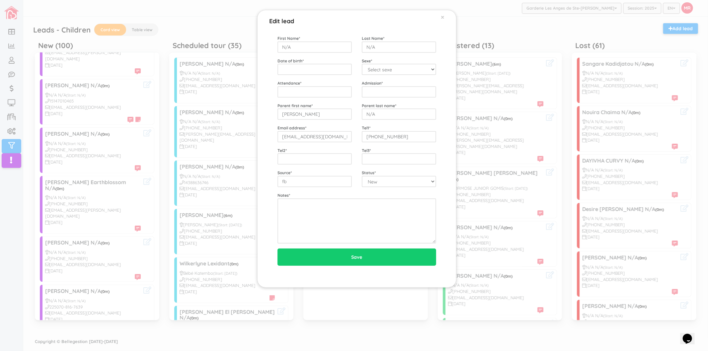 The width and height of the screenshot is (708, 351). Describe the element at coordinates (367, 61) in the screenshot. I see `label: Sexe` at that location.